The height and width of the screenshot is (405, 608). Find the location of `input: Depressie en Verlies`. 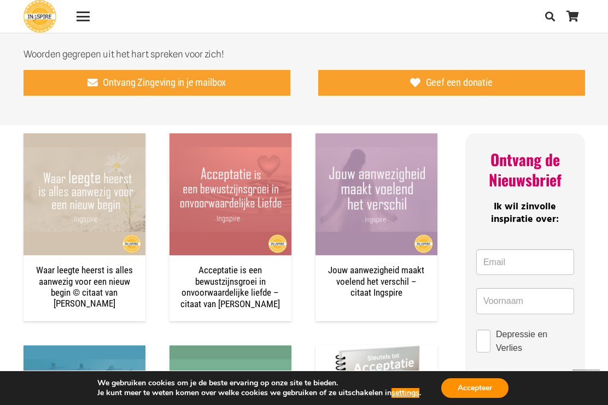

input: Depressie en Verlies is located at coordinates (483, 341).